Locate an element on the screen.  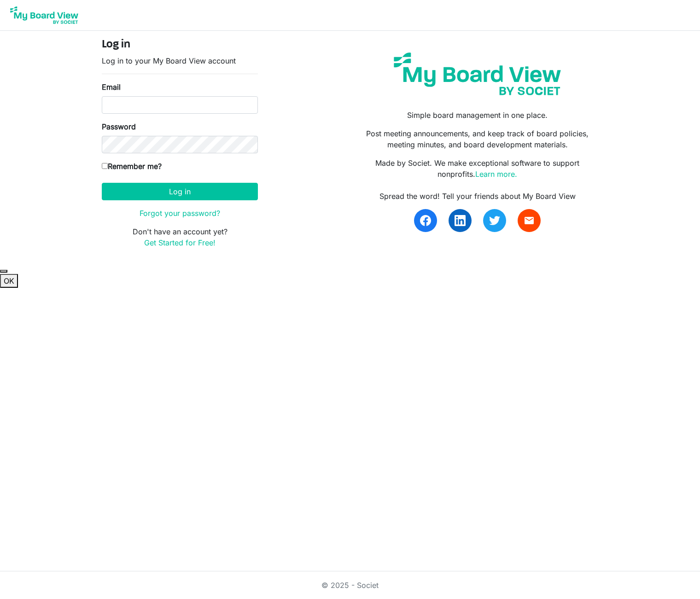
a: email is located at coordinates (529, 220).